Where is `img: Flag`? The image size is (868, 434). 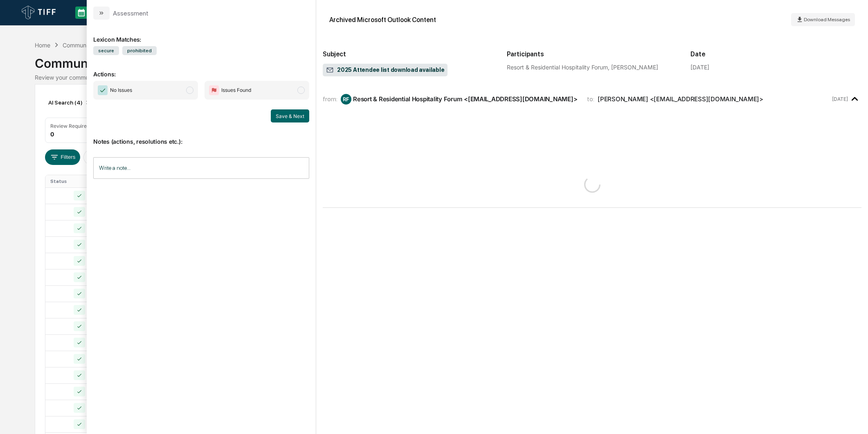
img: Flag is located at coordinates (214, 90).